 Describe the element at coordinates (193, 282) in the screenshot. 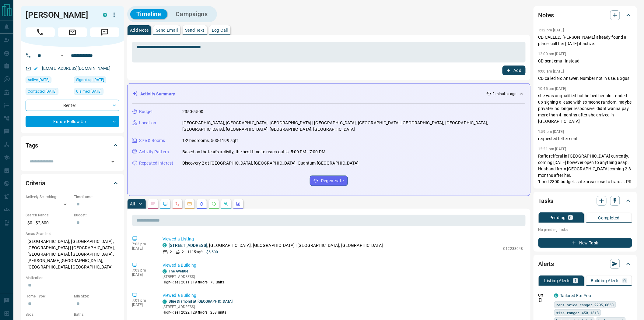

I see `p: High-Rise | 2011 | 19 floors | 73 units` at that location.